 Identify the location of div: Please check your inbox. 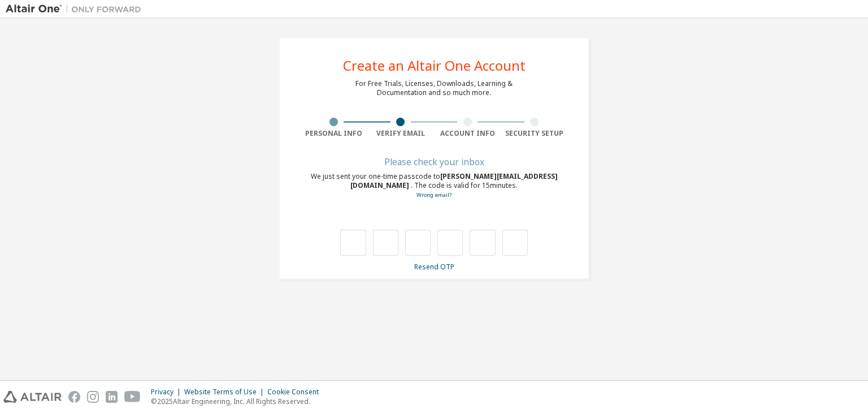
(434, 162).